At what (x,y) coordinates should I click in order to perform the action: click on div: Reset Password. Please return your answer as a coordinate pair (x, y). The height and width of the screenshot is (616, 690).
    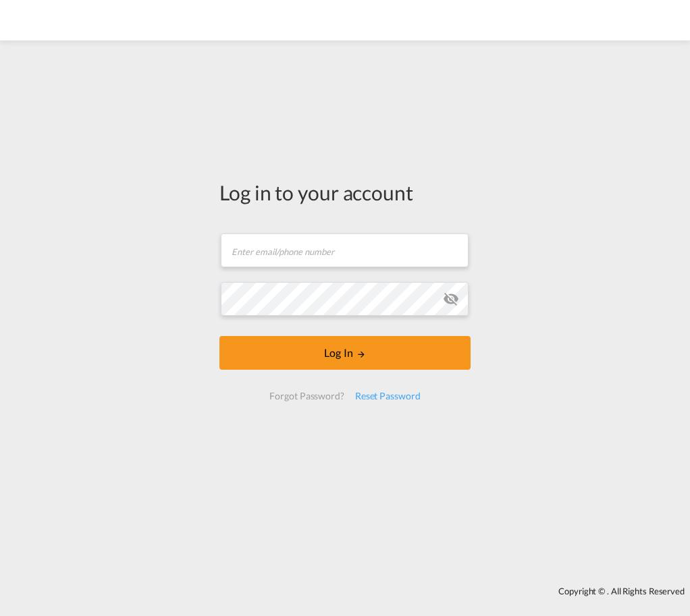
    Looking at the image, I should click on (387, 397).